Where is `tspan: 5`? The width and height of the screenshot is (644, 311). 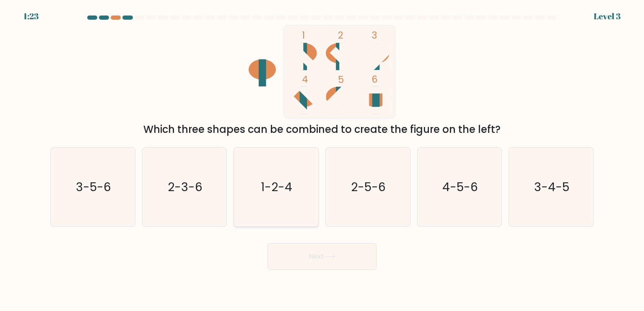 tspan: 5 is located at coordinates (341, 79).